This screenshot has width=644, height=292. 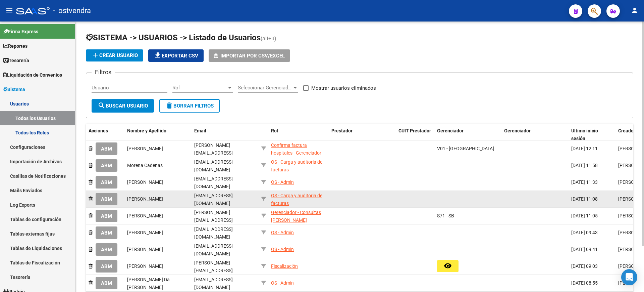 What do you see at coordinates (342, 130) in the screenshot?
I see `span: Prestador` at bounding box center [342, 130].